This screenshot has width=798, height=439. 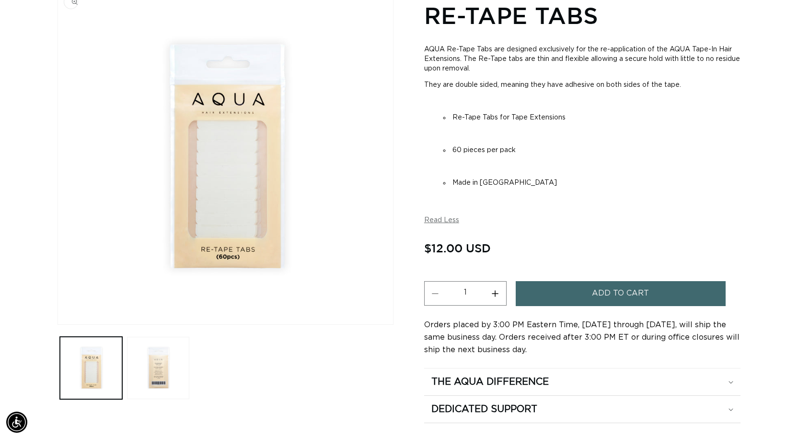 I want to click on button: Load image 1 in gallery view, so click(x=91, y=368).